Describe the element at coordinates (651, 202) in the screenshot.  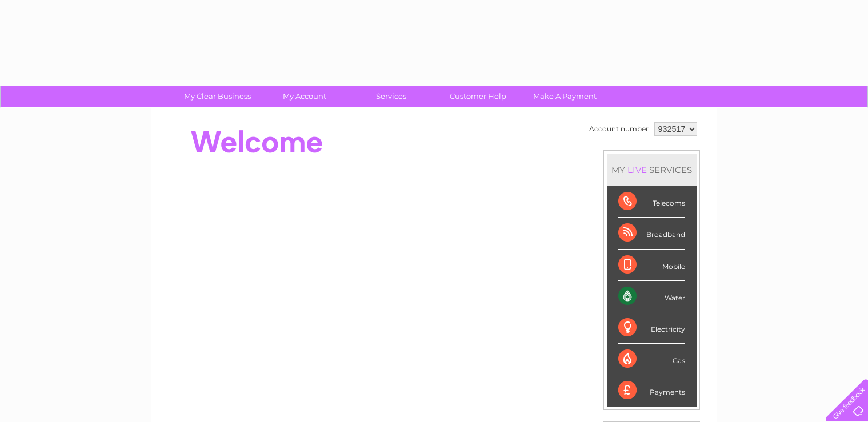
I see `div: Telecoms` at that location.